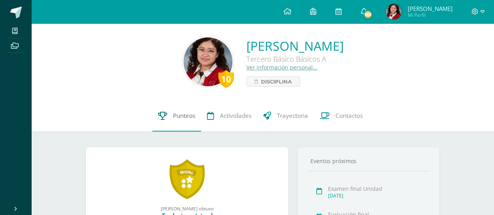 The width and height of the screenshot is (494, 215). Describe the element at coordinates (184, 116) in the screenshot. I see `span: Punteos` at that location.